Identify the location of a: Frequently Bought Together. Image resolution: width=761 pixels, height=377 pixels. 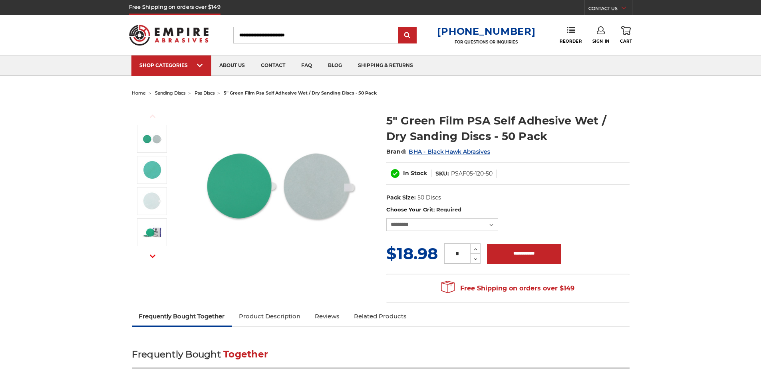
(182, 317).